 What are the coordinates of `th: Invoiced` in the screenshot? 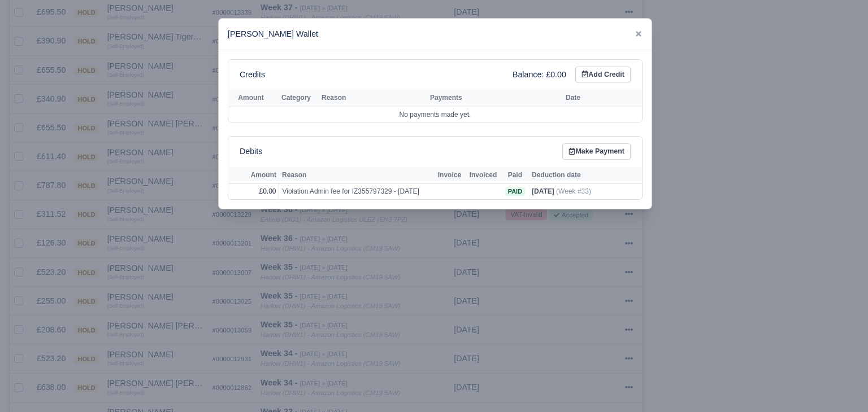 It's located at (483, 176).